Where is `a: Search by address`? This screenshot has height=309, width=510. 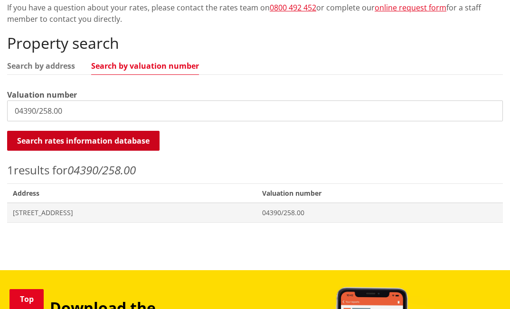
a: Search by address is located at coordinates (41, 66).